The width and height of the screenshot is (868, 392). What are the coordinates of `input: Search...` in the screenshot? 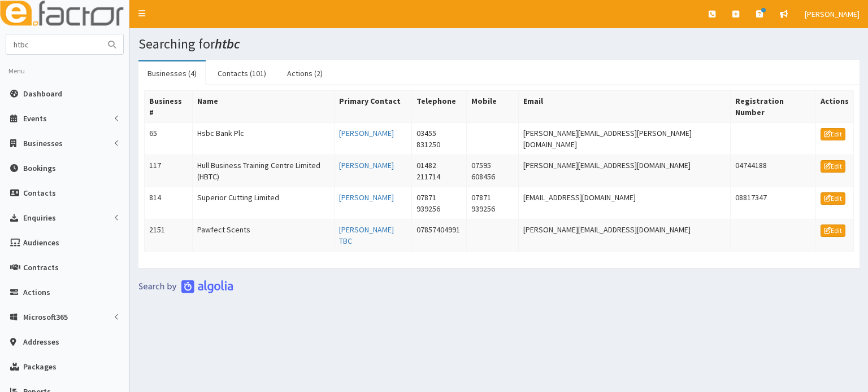 It's located at (54, 44).